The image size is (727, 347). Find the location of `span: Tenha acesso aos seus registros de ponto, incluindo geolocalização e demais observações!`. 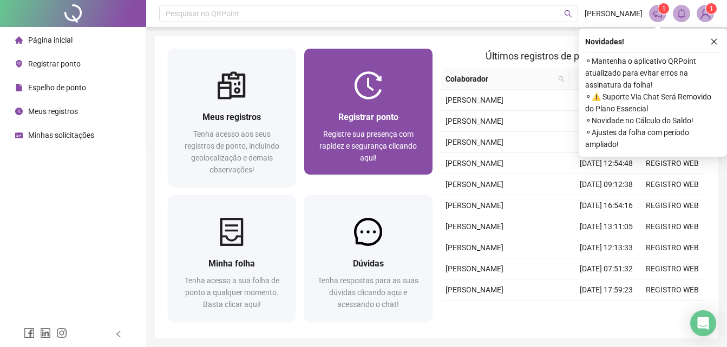

span: Tenha acesso aos seus registros de ponto, incluindo geolocalização e demais observações! is located at coordinates (232, 152).